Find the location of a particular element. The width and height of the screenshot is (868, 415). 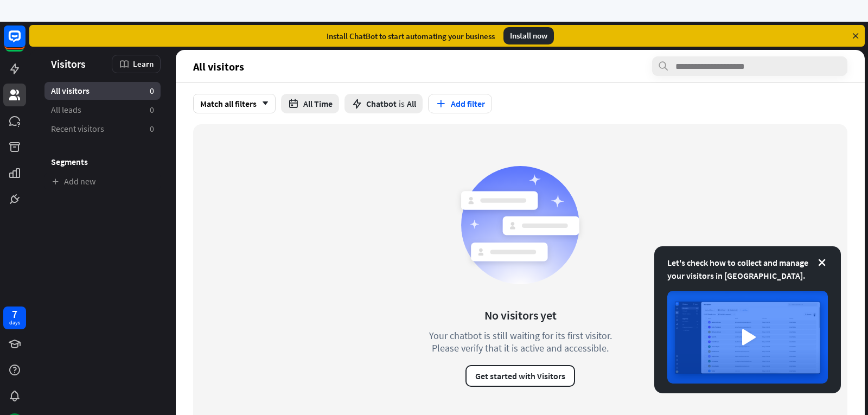

span: Learn is located at coordinates (143, 63).